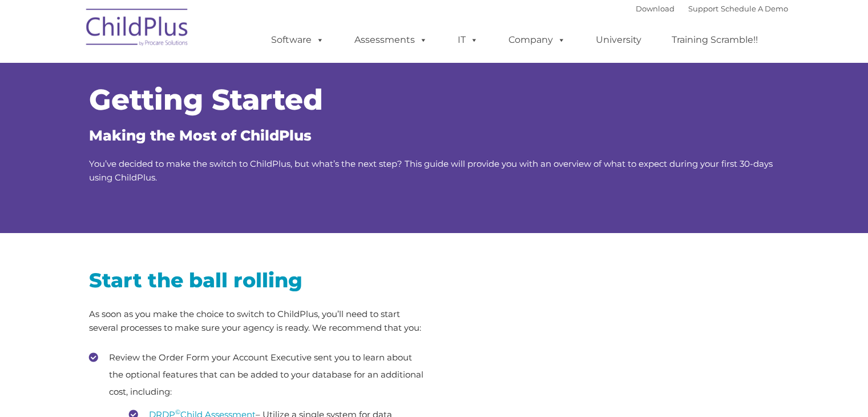 The image size is (868, 417). Describe the element at coordinates (138, 29) in the screenshot. I see `img: ChildPlus by Procare Solutions` at that location.